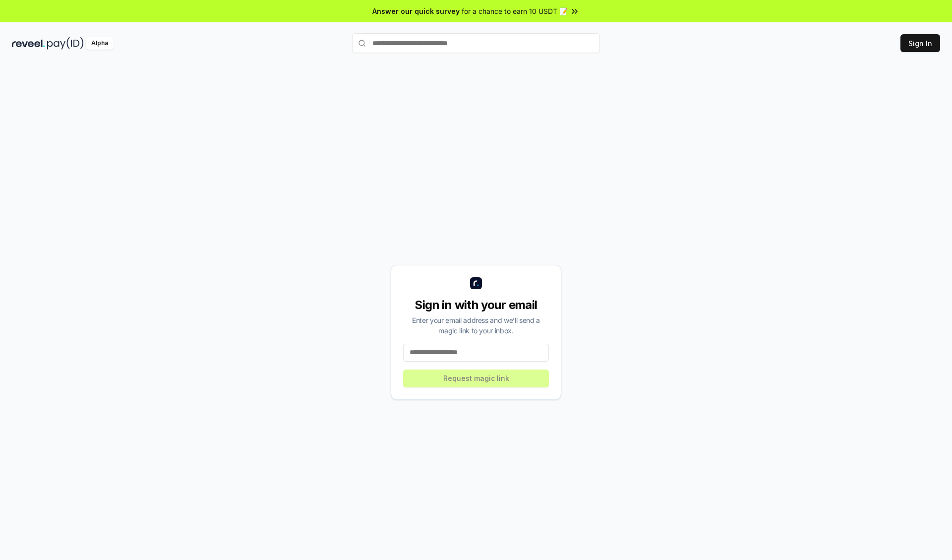 This screenshot has width=952, height=560. What do you see at coordinates (920, 43) in the screenshot?
I see `button: Sign In` at bounding box center [920, 43].